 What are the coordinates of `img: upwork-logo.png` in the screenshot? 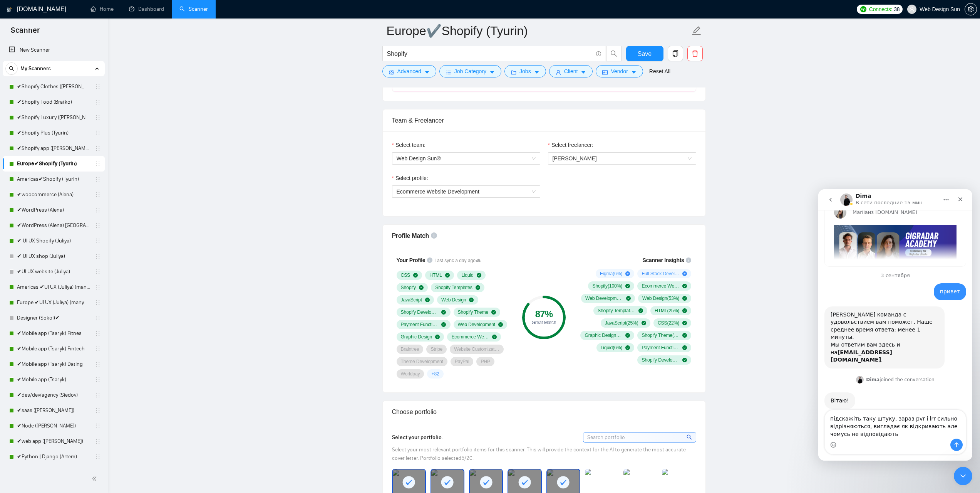 It's located at (863, 10).